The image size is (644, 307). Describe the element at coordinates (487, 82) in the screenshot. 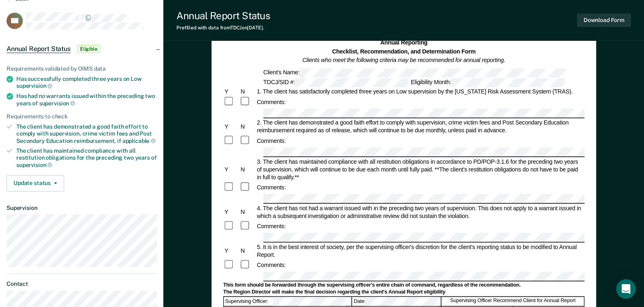

I see `div: Eligibility Month:` at that location.